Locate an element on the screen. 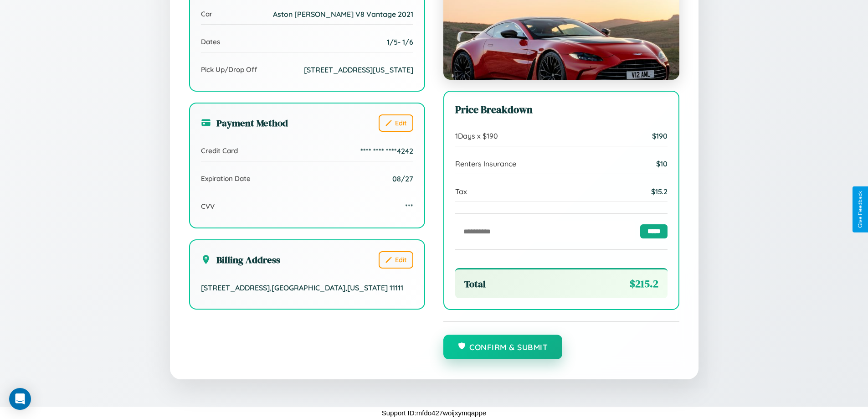  span: Tax is located at coordinates (461, 191).